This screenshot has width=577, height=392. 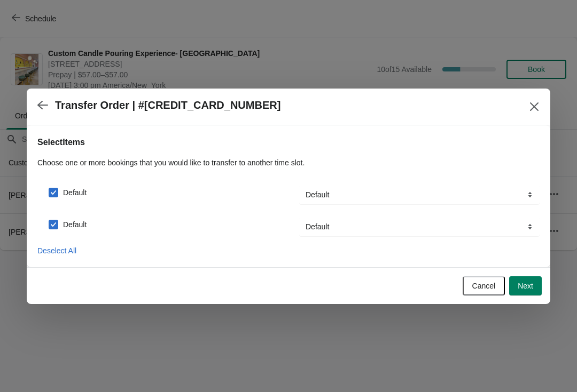 What do you see at coordinates (57, 250) in the screenshot?
I see `button: Deselect All` at bounding box center [57, 250].